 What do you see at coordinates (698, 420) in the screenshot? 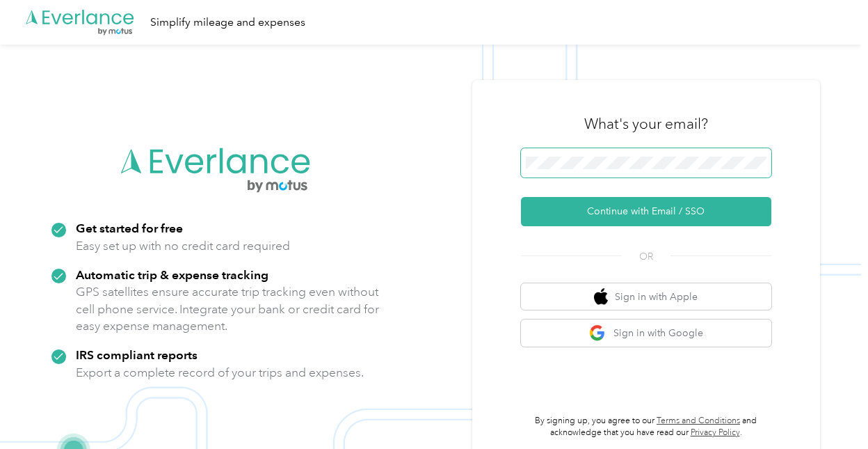
I see `a: Terms and Conditions` at bounding box center [698, 420].